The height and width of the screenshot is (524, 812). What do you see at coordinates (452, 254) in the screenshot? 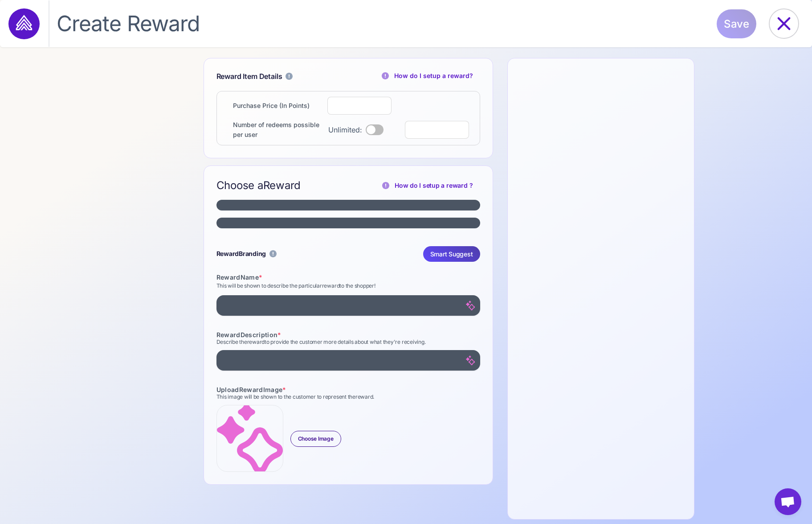
I see `span: Smart Suggest` at bounding box center [452, 254].